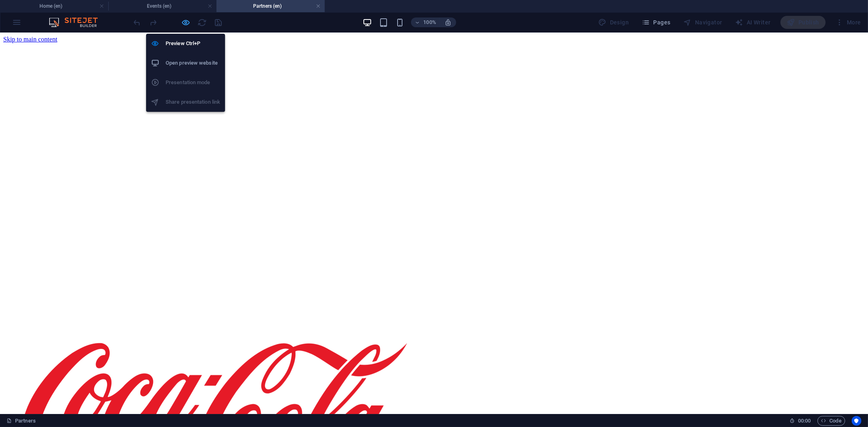 The image size is (868, 427). Describe the element at coordinates (193, 43) in the screenshot. I see `h6: Preview Ctrl+P` at that location.